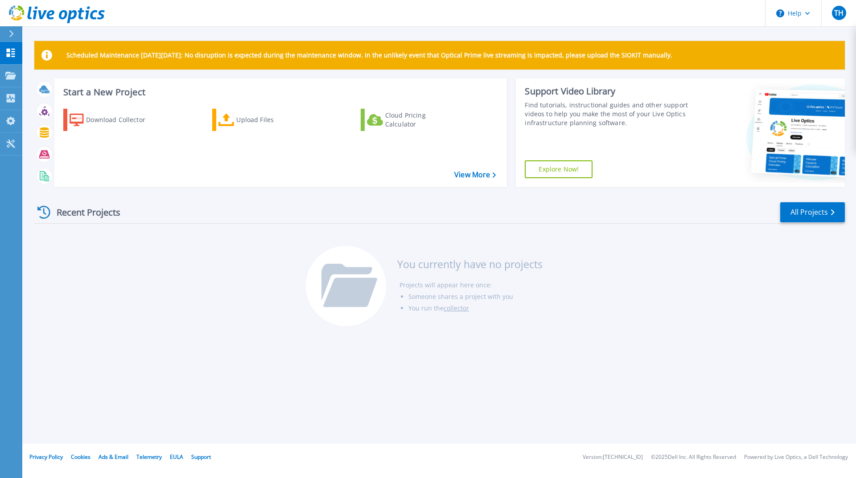 Image resolution: width=856 pixels, height=478 pixels. Describe the element at coordinates (149, 457) in the screenshot. I see `a: Telemetry` at that location.